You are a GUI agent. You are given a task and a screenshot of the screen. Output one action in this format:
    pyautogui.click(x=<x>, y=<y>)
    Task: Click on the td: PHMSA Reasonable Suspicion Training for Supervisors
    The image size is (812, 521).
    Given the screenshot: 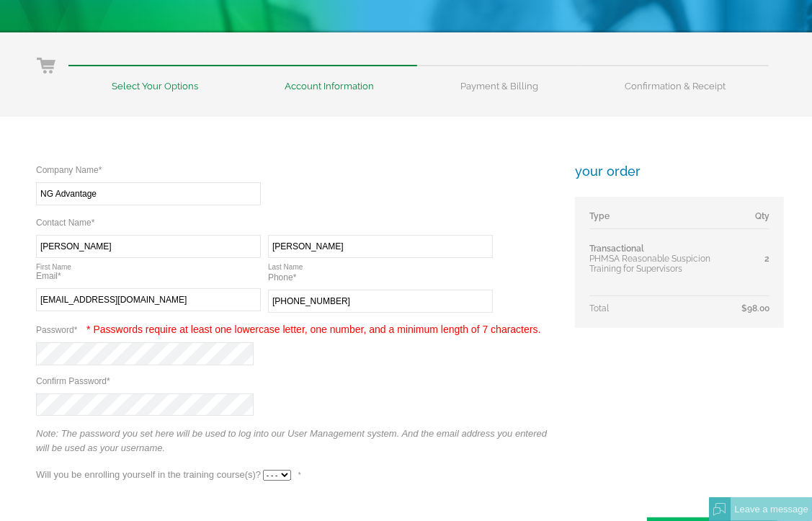 What is the action you would take?
    pyautogui.click(x=664, y=262)
    